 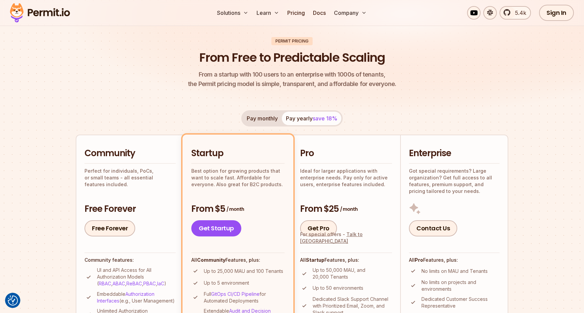 I want to click on button: Learn, so click(x=268, y=13).